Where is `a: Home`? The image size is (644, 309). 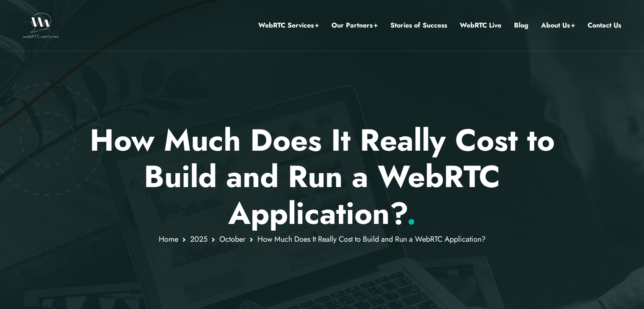 a: Home is located at coordinates (169, 239).